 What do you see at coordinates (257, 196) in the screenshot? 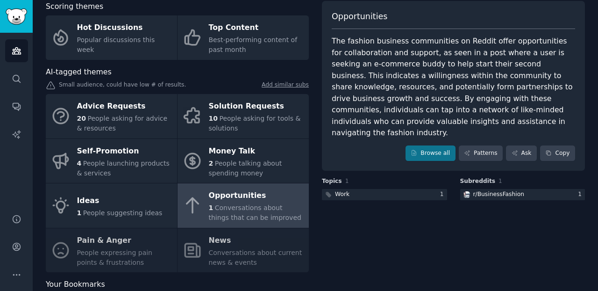
I see `div: Opportunities` at bounding box center [257, 196].